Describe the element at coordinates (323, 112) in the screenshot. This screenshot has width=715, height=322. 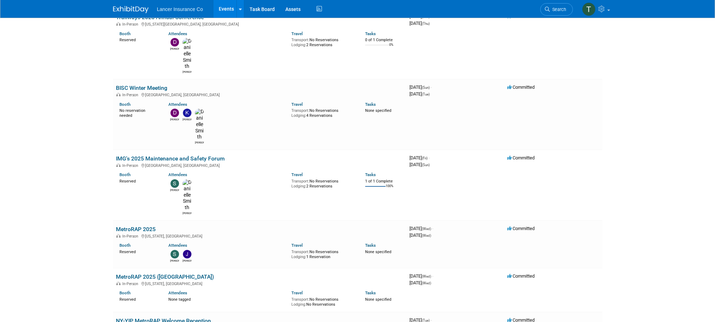
I see `div: No Reservations 4 Reservations` at that location.